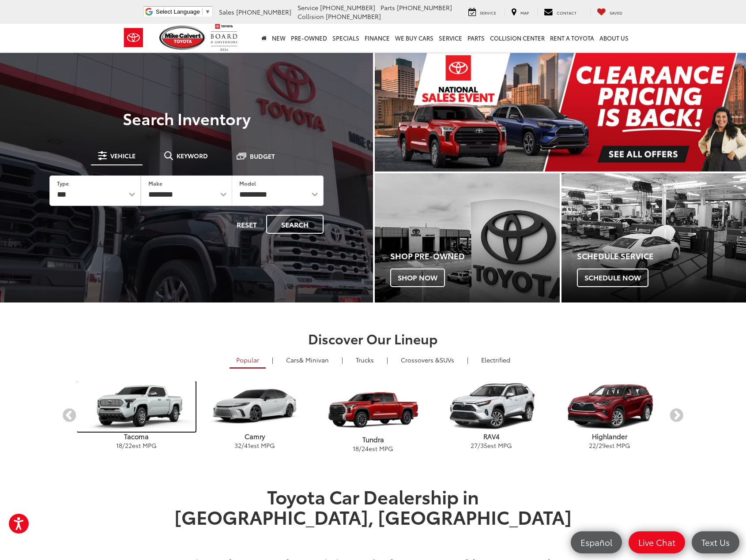  I want to click on img: Toyota Tacoma, so click(136, 407).